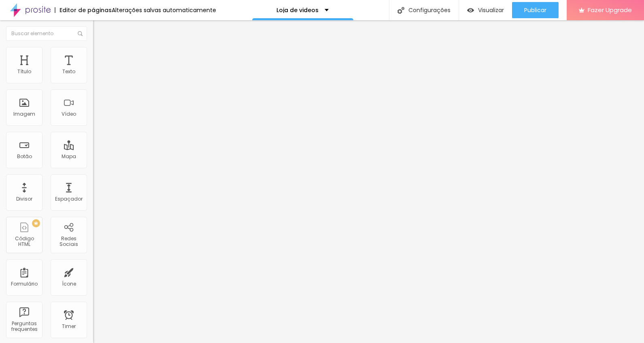  Describe the element at coordinates (69, 157) in the screenshot. I see `div: Mapa` at that location.